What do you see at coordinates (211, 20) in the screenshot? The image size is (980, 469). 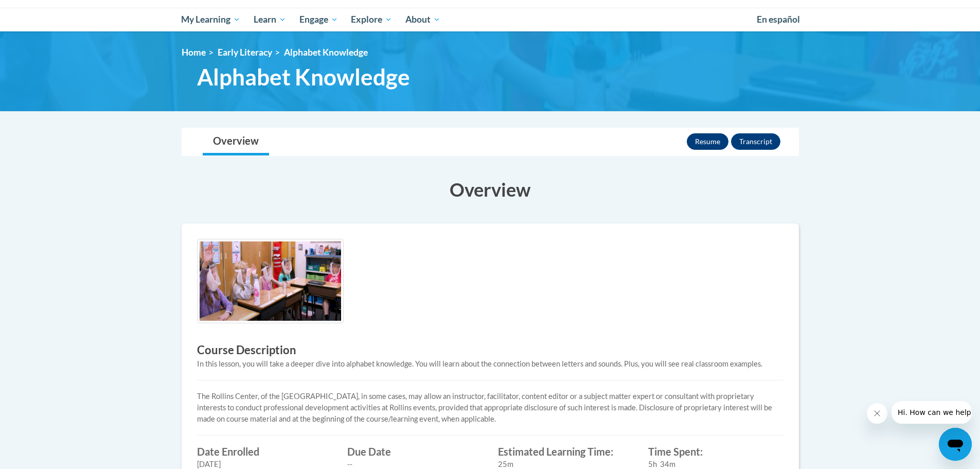 I see `a: My Learning` at bounding box center [211, 20].